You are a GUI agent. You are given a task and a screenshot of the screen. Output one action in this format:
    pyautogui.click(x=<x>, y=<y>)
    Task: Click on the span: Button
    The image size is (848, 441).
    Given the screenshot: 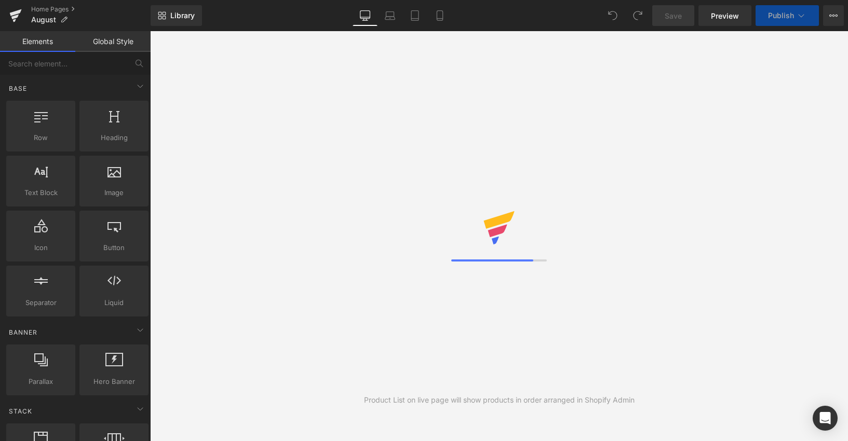 What is the action you would take?
    pyautogui.click(x=114, y=248)
    